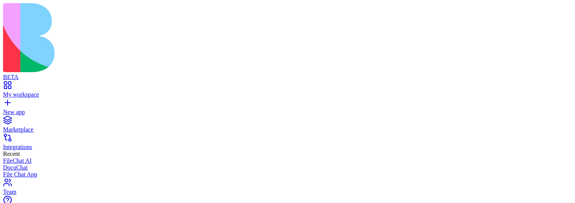 The image size is (575, 203). Describe the element at coordinates (287, 130) in the screenshot. I see `div: Marketplace` at that location.